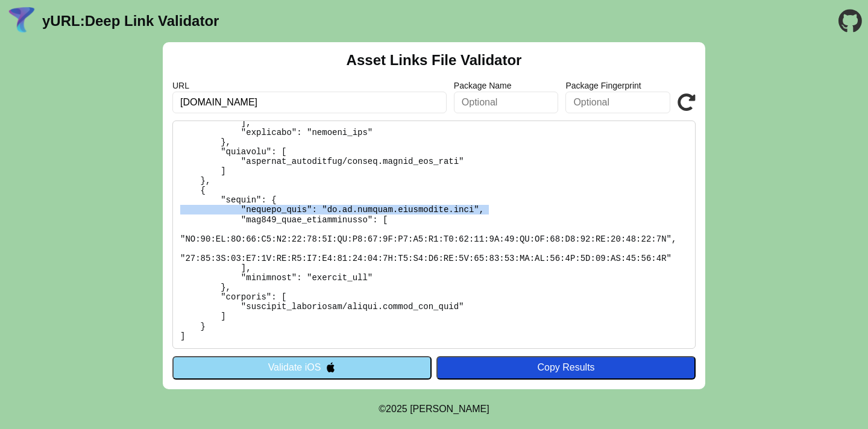  What do you see at coordinates (330, 367) in the screenshot?
I see `img: appleIcon.svg` at bounding box center [330, 367].